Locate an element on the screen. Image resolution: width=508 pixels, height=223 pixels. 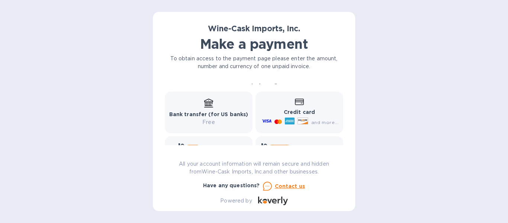
b: Wine-Cask Imports, Inc. is located at coordinates (254, 28).